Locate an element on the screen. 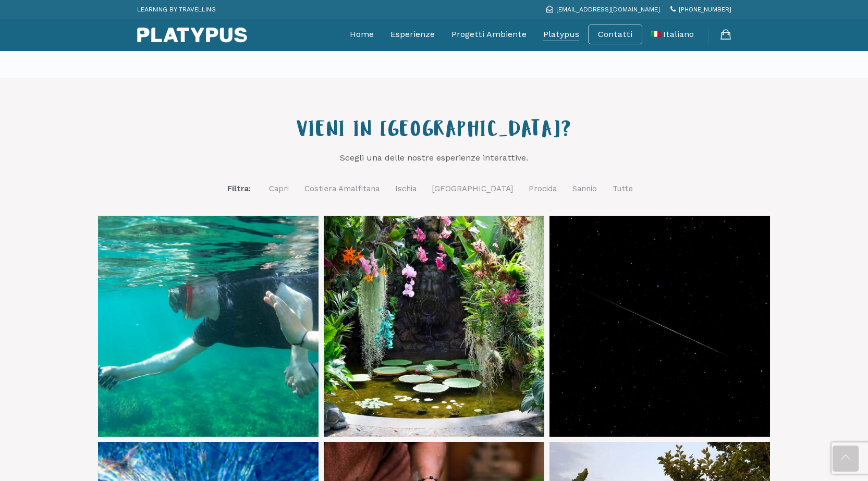 This screenshot has width=868, height=481. p: LEARNING BY TRAVELLING is located at coordinates (176, 10).